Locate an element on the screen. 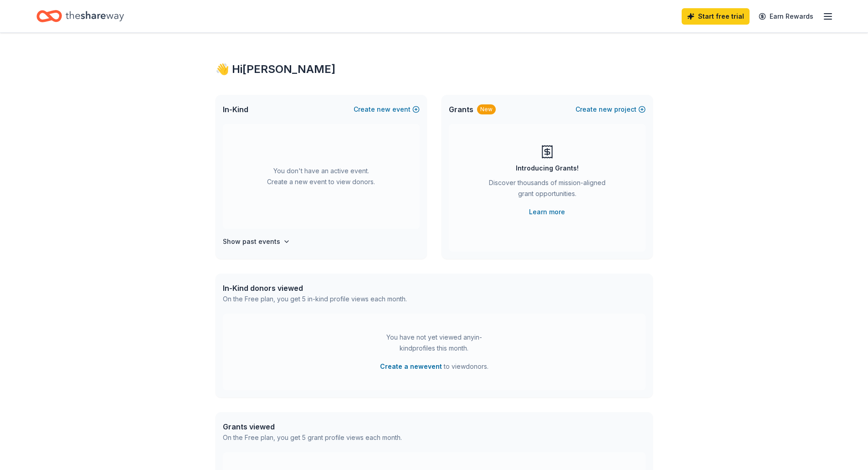  div: You have not yet viewed any in-kind profiles this month. is located at coordinates (434, 343).